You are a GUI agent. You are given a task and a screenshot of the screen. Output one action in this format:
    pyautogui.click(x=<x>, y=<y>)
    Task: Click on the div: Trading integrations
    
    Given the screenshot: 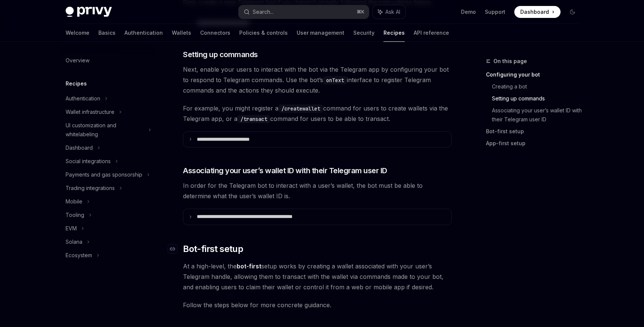 What is the action you would take?
    pyautogui.click(x=90, y=188)
    